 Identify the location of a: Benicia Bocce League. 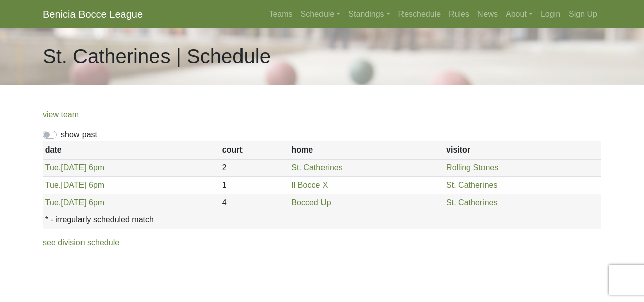
(93, 14).